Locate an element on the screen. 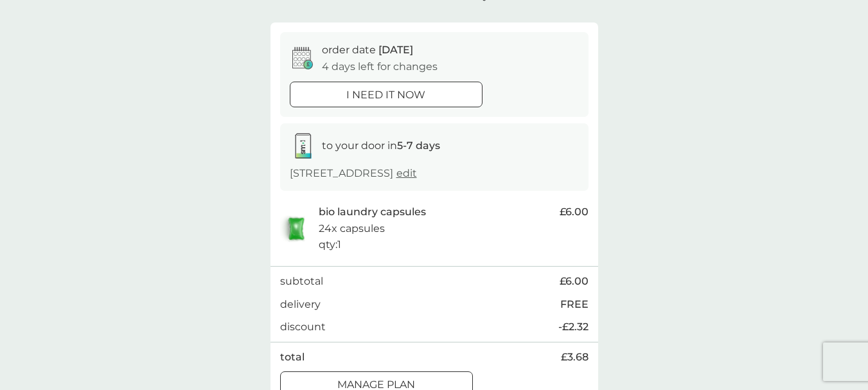 This screenshot has height=390, width=868. p: i need it now is located at coordinates (386, 95).